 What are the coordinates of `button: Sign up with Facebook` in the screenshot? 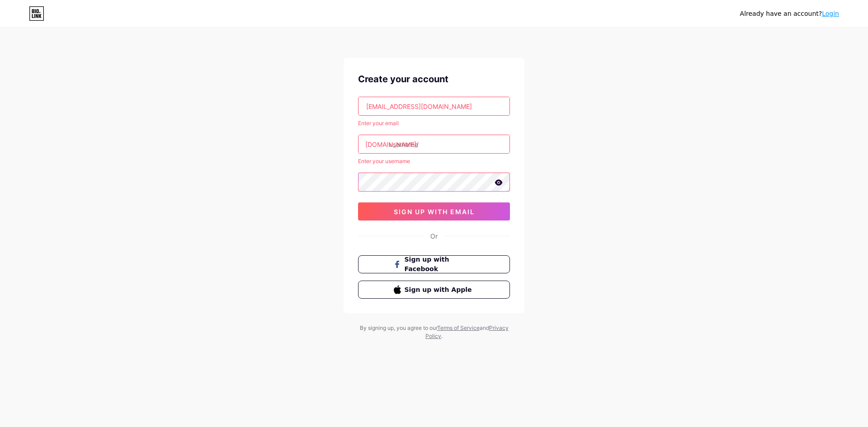 It's located at (434, 264).